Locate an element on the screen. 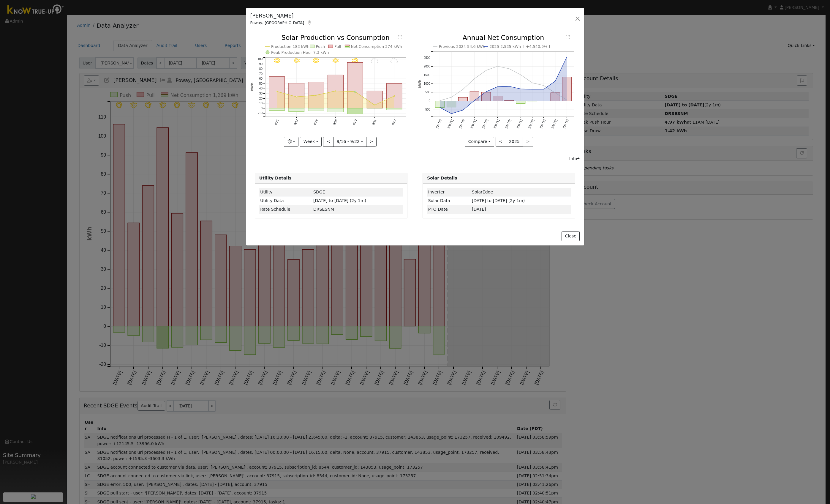  td: Inverter is located at coordinates (449, 192).